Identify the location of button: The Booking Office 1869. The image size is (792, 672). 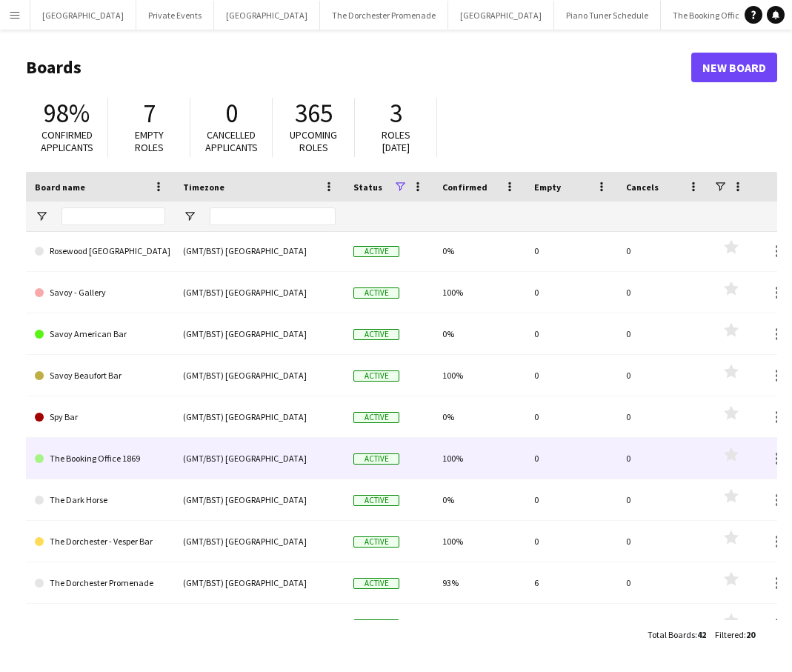
(718, 15).